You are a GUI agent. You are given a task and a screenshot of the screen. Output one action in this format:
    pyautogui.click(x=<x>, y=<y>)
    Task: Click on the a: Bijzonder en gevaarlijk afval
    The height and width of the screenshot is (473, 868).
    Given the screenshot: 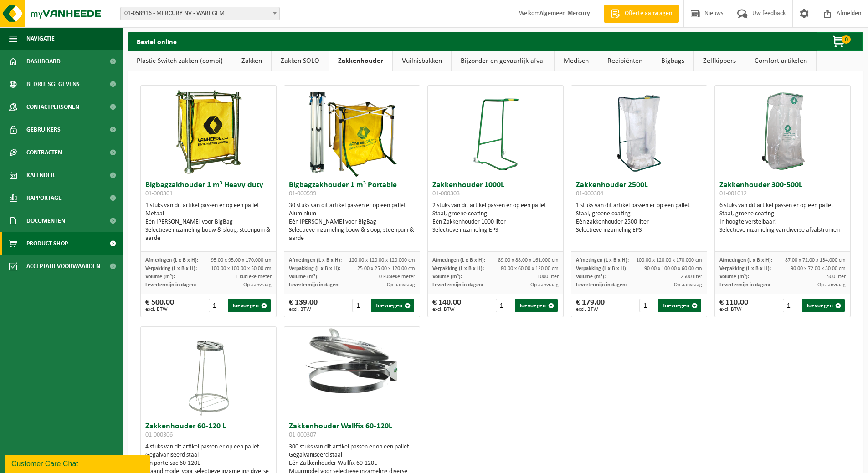 What is the action you would take?
    pyautogui.click(x=503, y=61)
    